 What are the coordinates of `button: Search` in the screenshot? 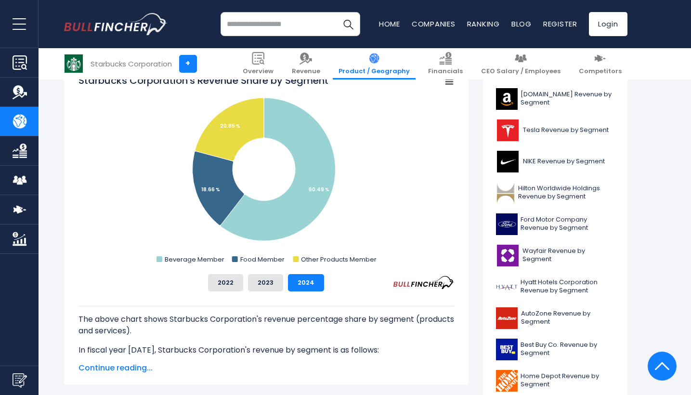 It's located at (348, 24).